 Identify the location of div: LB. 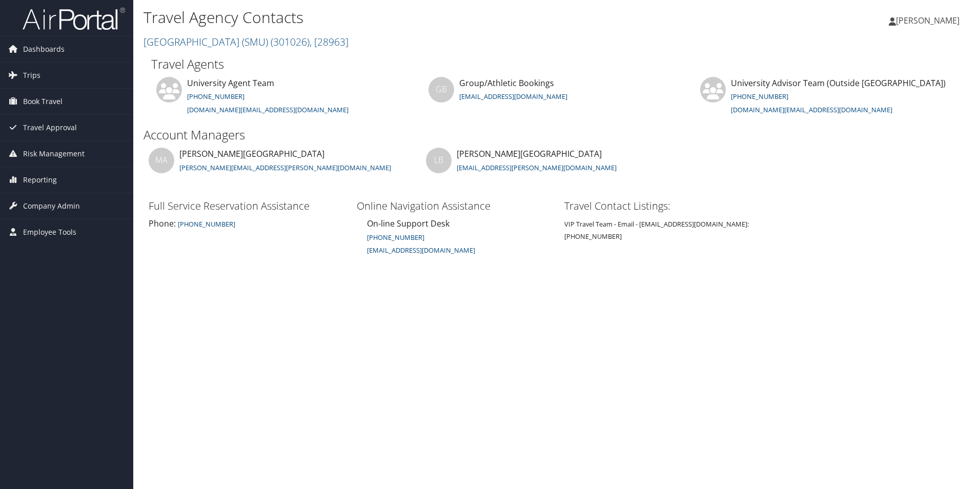
(439, 160).